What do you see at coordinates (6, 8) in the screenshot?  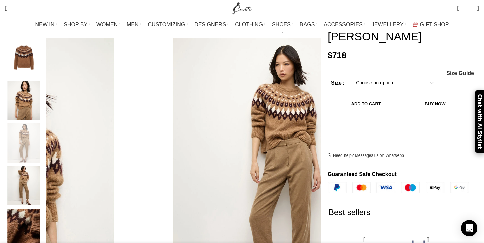 I see `div: Search` at bounding box center [6, 8].